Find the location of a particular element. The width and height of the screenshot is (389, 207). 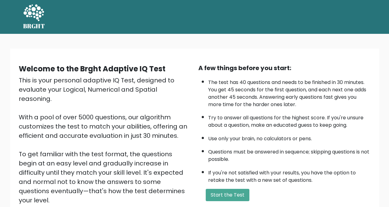

a: BRGHT is located at coordinates (34, 17).